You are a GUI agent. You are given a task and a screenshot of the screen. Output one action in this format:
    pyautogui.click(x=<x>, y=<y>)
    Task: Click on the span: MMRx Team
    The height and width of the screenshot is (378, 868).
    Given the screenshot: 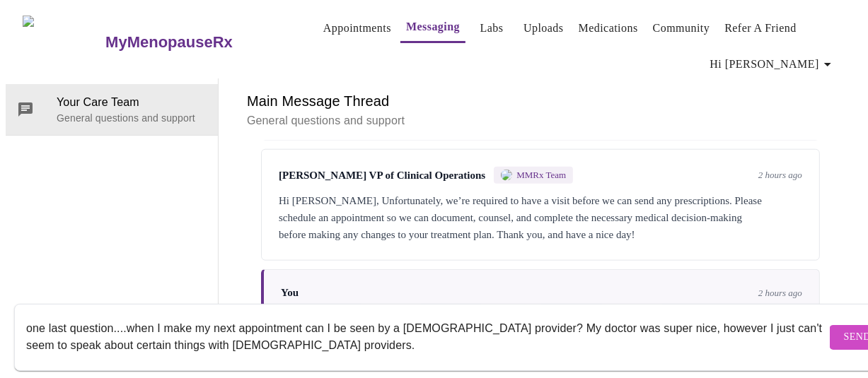 What is the action you would take?
    pyautogui.click(x=541, y=175)
    